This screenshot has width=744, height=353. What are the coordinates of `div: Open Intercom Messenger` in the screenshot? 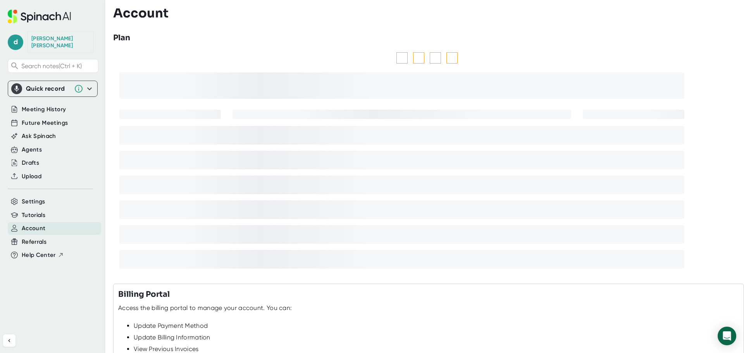 It's located at (727, 336).